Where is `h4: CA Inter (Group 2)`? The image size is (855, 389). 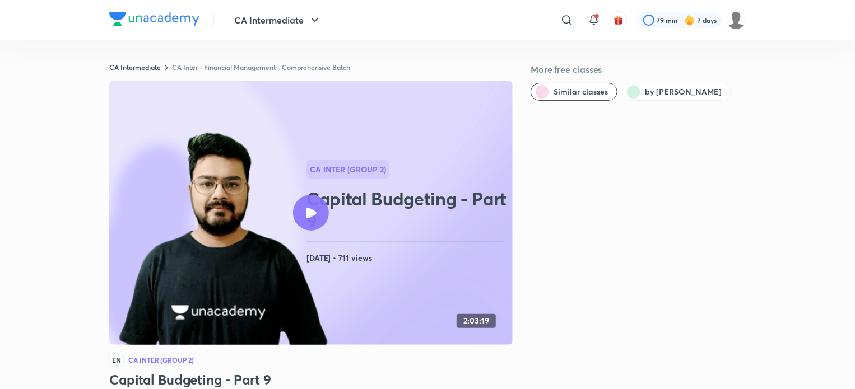
h4: CA Inter (Group 2) is located at coordinates (161, 360).